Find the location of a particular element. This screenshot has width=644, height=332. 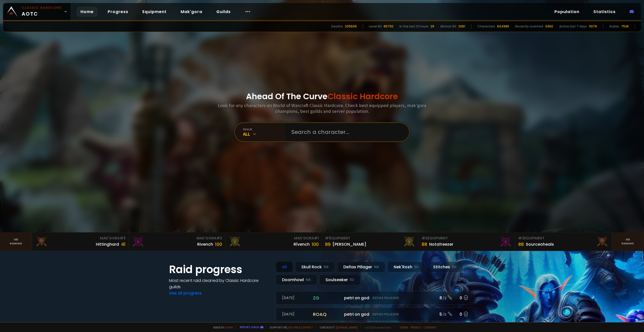

a: Home is located at coordinates (87, 12).